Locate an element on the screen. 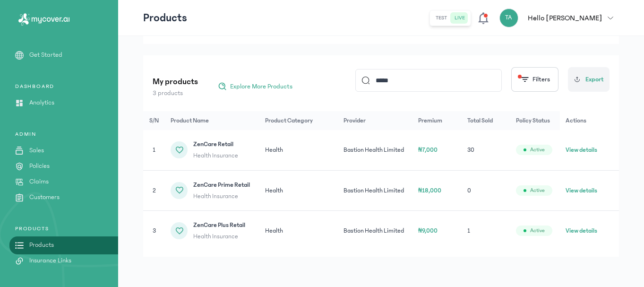 The image size is (644, 287). th: S/N is located at coordinates (154, 121).